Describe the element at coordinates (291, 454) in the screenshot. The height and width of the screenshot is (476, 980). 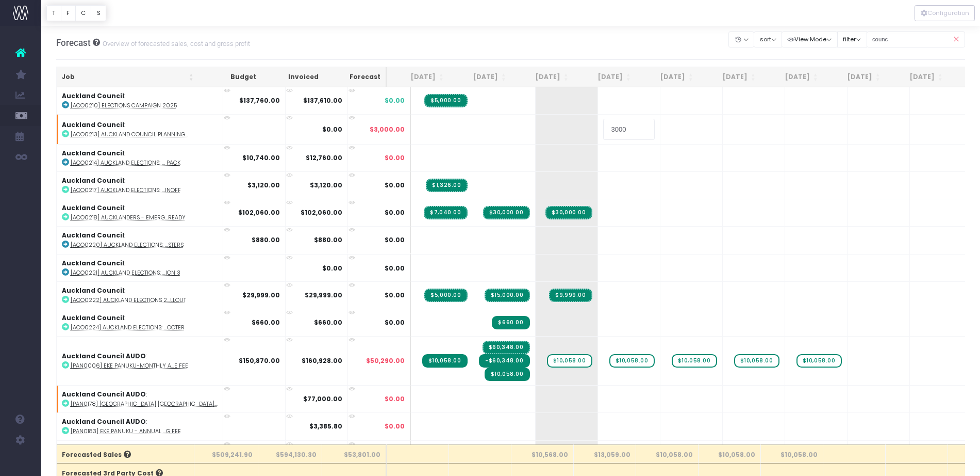
I see `th: $594,130.30` at that location.